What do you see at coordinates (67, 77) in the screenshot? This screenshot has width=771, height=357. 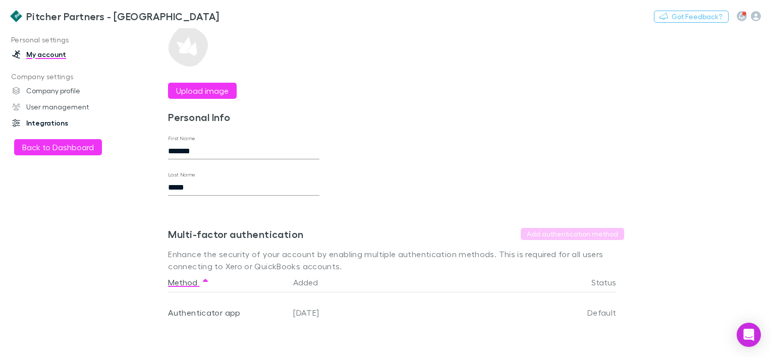 I see `p: Company settings` at bounding box center [67, 77].